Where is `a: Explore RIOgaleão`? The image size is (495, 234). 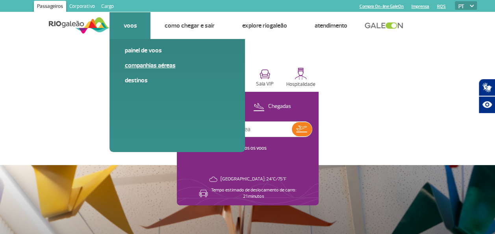 a: Explore RIOgaleão is located at coordinates (264, 26).